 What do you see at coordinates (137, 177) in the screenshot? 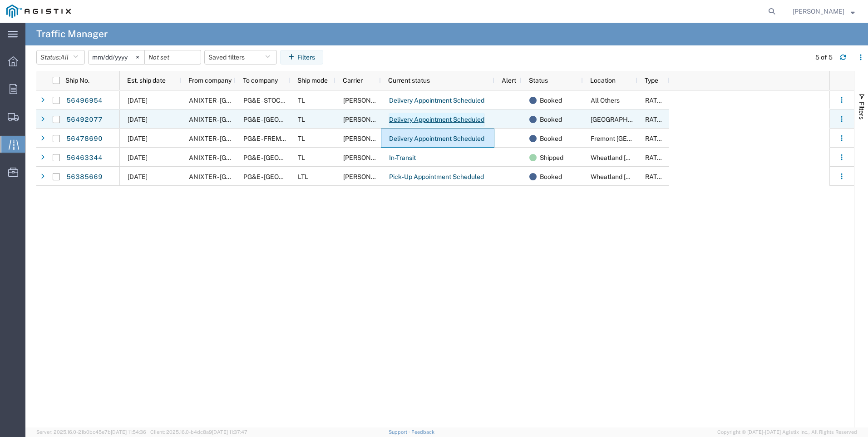
I see `span: 08/04/2025` at bounding box center [137, 177].